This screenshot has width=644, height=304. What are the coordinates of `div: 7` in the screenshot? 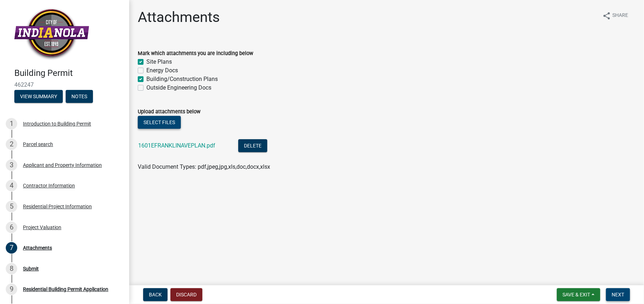 It's located at (12, 247).